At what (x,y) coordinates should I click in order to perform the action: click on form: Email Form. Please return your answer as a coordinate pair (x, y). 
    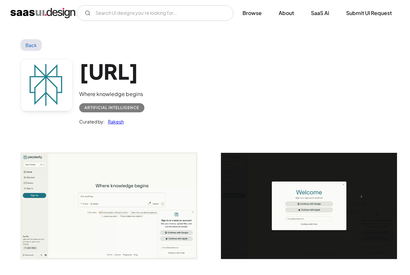
    Looking at the image, I should click on (155, 13).